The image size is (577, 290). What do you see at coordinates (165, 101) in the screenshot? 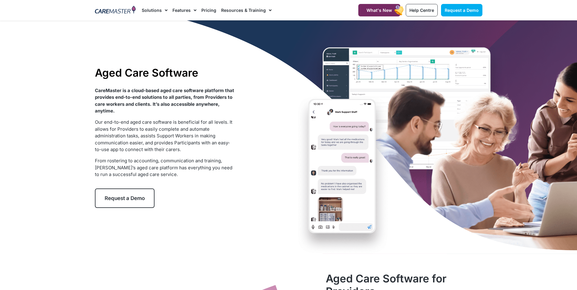
I see `strong: CareMaster is a cloud-based aged care software platform that provides end-to-end solutions to all...` at bounding box center [165, 101].